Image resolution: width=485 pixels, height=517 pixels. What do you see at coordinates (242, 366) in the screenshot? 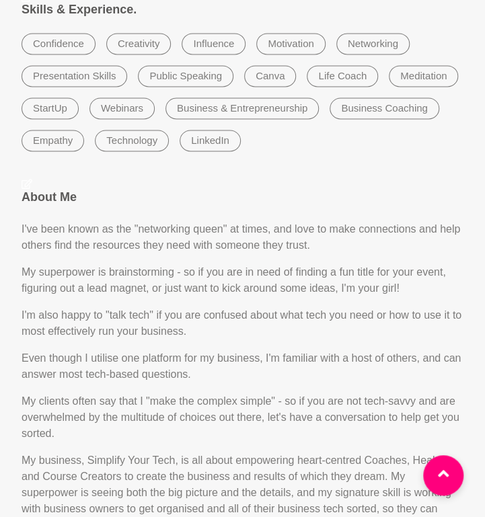
I see `p: Even though I utilise one platform for my business, I'm familiar with a host of others, and can a...` at bounding box center [242, 366].